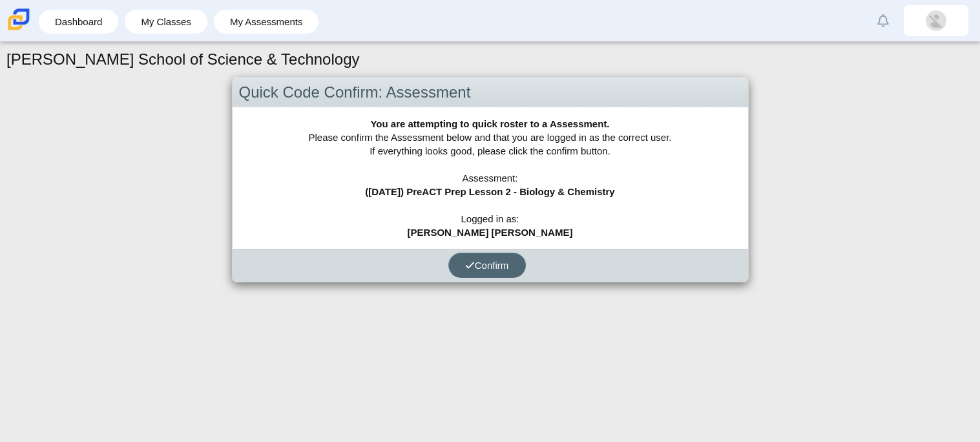 The width and height of the screenshot is (980, 442). Describe the element at coordinates (19, 19) in the screenshot. I see `img: Carmen School of Science & Technology` at that location.